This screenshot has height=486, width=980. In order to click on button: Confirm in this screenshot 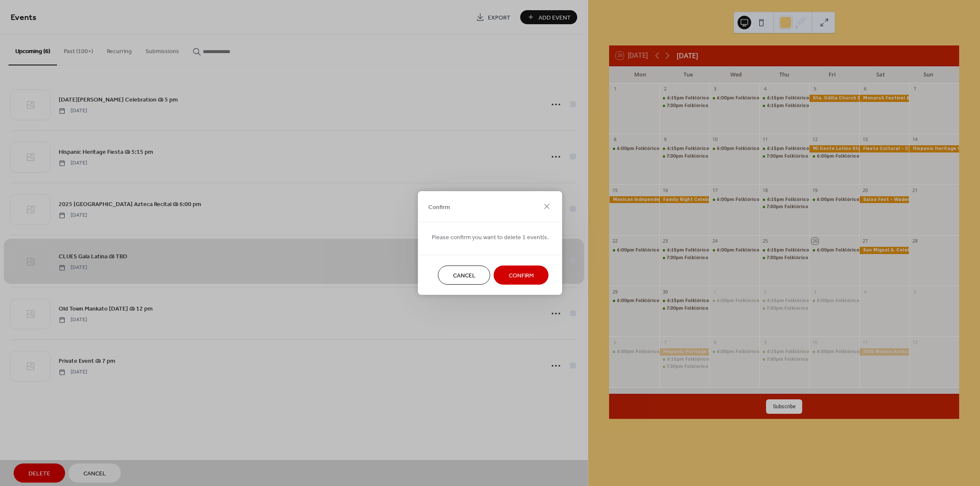, I will do `click(521, 275)`.